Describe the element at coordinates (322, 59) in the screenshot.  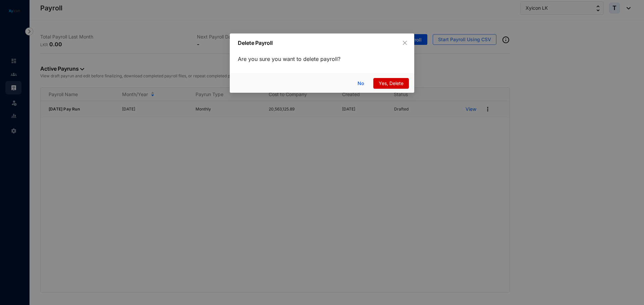
I see `p: Are you sure you want to delete payroll?` at that location.